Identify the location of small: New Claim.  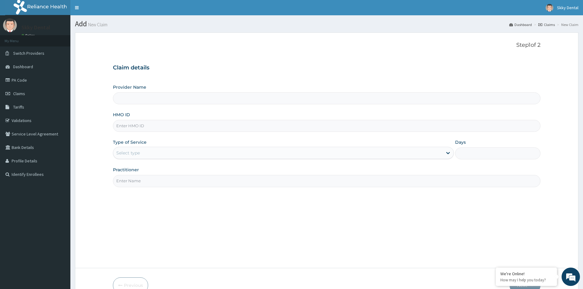
(97, 24).